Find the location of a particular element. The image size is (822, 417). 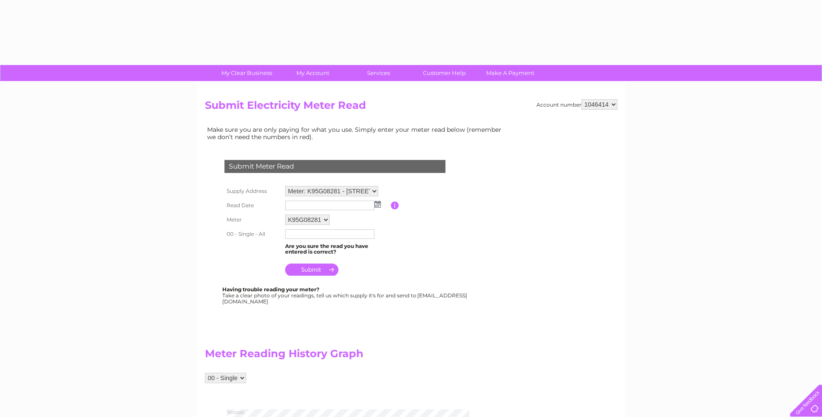

div: Account number is located at coordinates (577, 104).